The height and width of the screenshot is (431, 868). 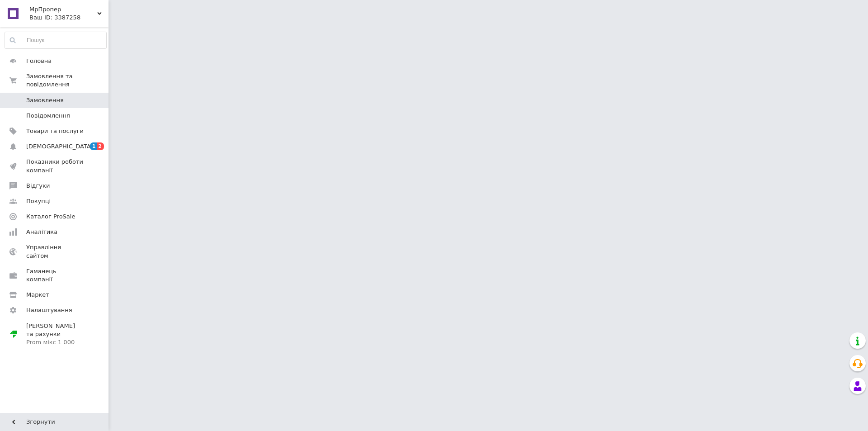 What do you see at coordinates (39, 61) in the screenshot?
I see `span: Головна` at bounding box center [39, 61].